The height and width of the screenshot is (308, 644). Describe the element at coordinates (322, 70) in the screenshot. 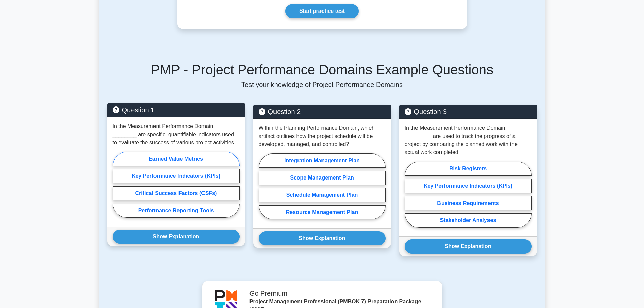

I see `h5: PMP - Project Performance Domains Example Questions` at that location.